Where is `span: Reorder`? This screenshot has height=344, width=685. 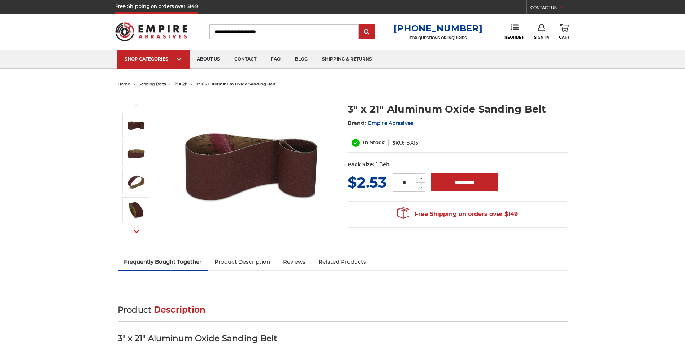 span: Reorder is located at coordinates (514, 37).